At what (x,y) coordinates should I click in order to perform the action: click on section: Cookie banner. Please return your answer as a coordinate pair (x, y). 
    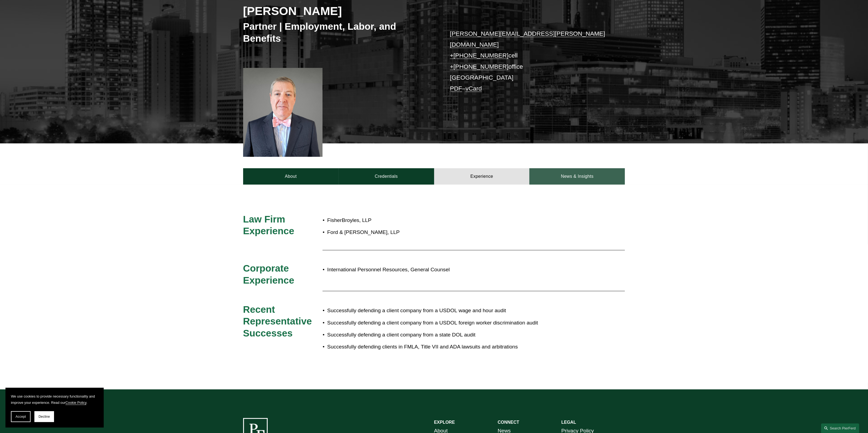
    Looking at the image, I should click on (54, 407).